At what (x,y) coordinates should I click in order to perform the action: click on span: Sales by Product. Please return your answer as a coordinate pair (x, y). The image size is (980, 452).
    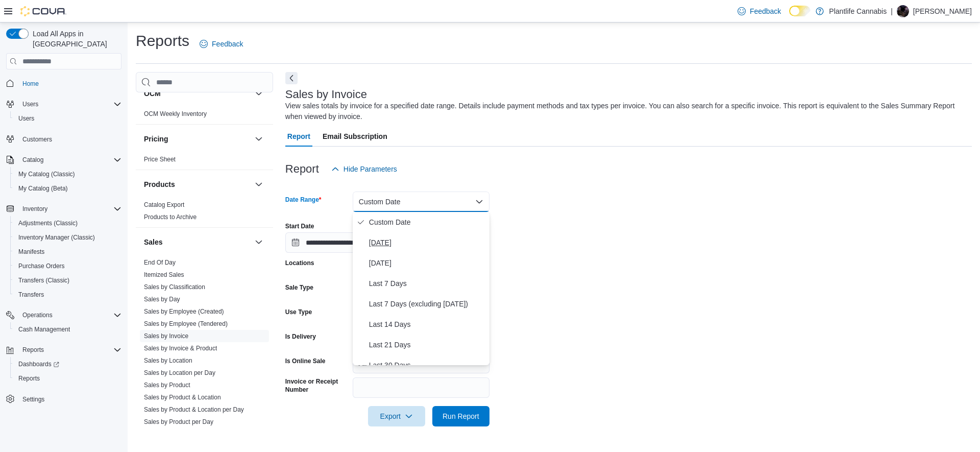
    Looking at the image, I should click on (167, 385).